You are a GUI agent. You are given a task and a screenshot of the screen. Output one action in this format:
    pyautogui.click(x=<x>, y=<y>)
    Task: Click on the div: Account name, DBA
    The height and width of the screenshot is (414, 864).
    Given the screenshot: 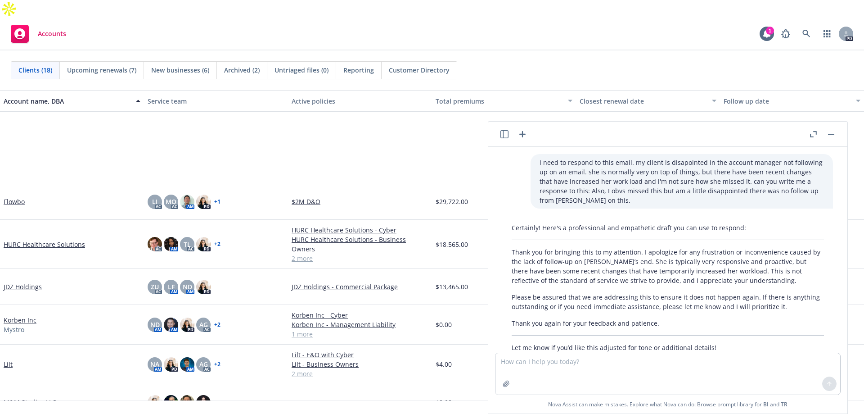 What is the action you would take?
    pyautogui.click(x=67, y=101)
    